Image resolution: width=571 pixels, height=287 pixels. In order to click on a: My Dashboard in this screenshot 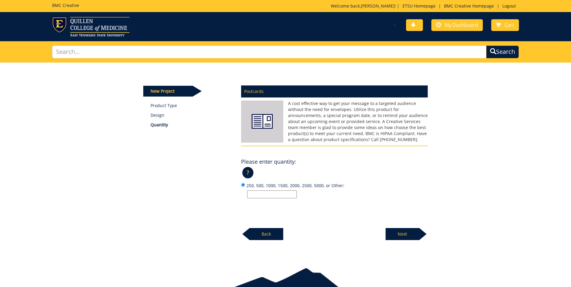, I will do `click(457, 25)`.